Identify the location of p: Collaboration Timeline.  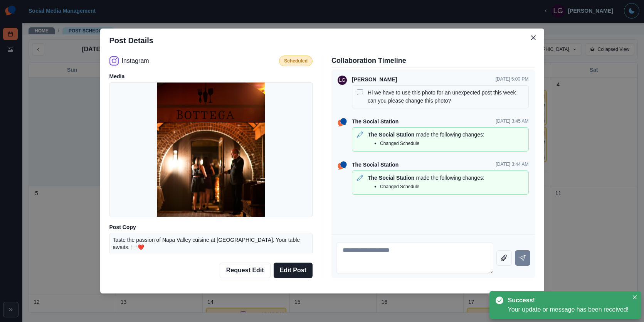
(433, 60).